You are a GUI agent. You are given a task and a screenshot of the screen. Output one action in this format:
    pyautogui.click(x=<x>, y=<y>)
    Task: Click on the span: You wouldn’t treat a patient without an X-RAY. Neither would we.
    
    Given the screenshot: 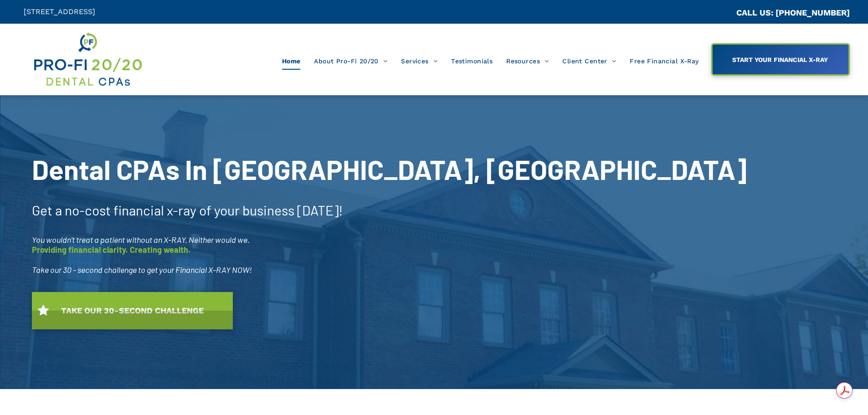 What is the action you would take?
    pyautogui.click(x=141, y=240)
    